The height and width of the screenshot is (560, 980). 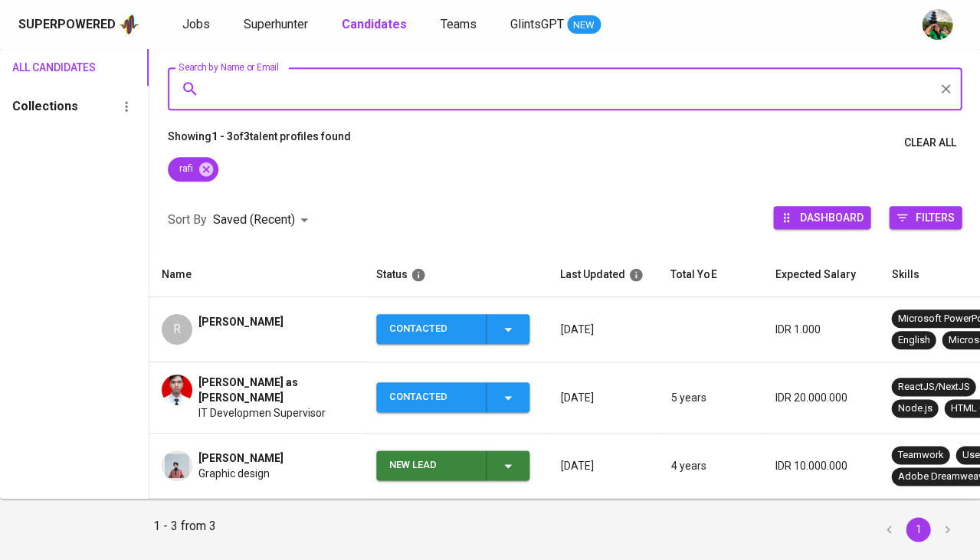 I want to click on b: 1 - 3, so click(x=222, y=136).